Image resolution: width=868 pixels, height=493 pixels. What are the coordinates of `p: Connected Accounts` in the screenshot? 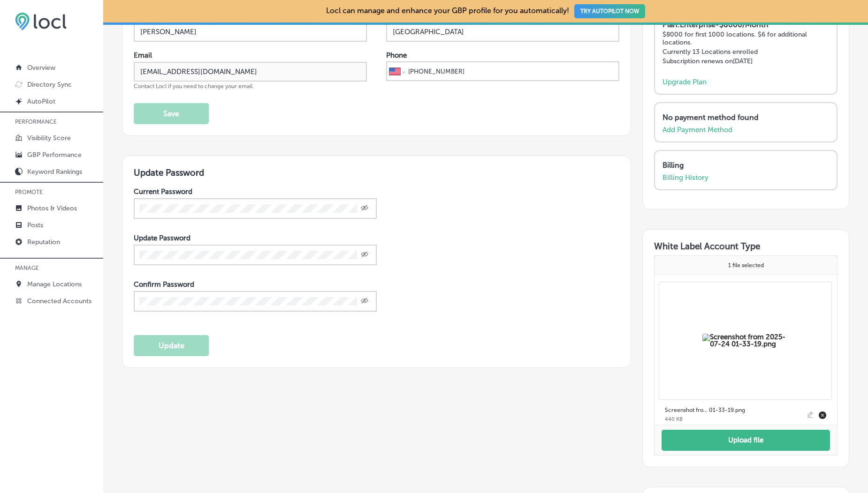 It's located at (59, 301).